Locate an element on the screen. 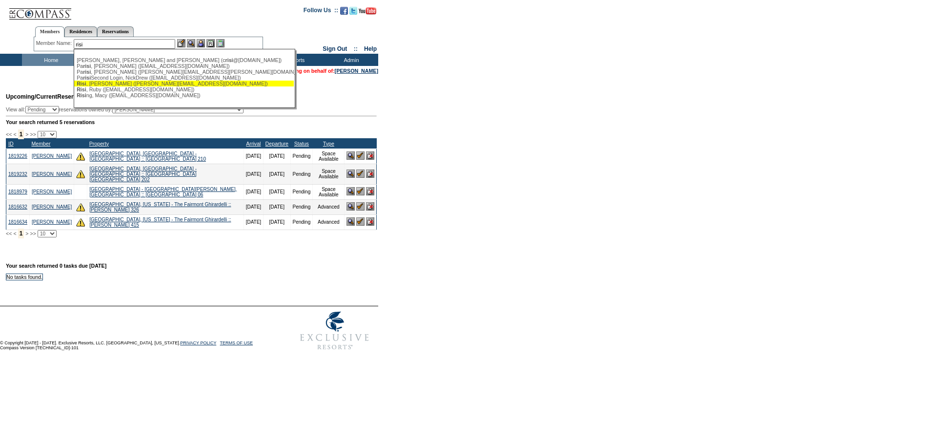 The width and height of the screenshot is (937, 445). a: Help is located at coordinates (370, 49).